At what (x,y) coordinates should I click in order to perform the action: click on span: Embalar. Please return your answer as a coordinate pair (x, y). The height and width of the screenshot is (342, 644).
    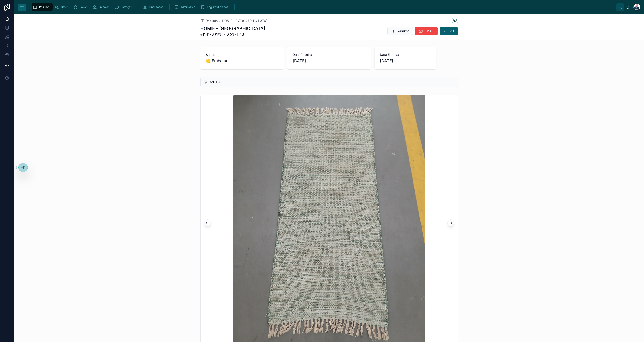
    Looking at the image, I should click on (104, 7).